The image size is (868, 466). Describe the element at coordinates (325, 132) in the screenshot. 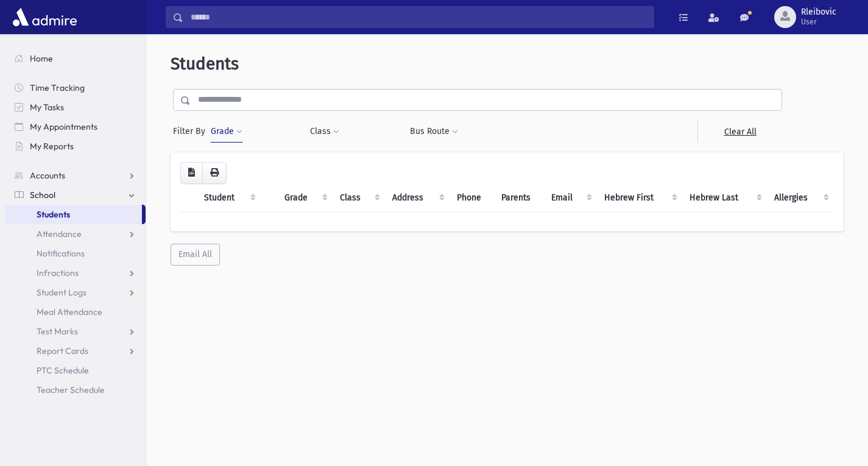

I see `button: Class` at that location.